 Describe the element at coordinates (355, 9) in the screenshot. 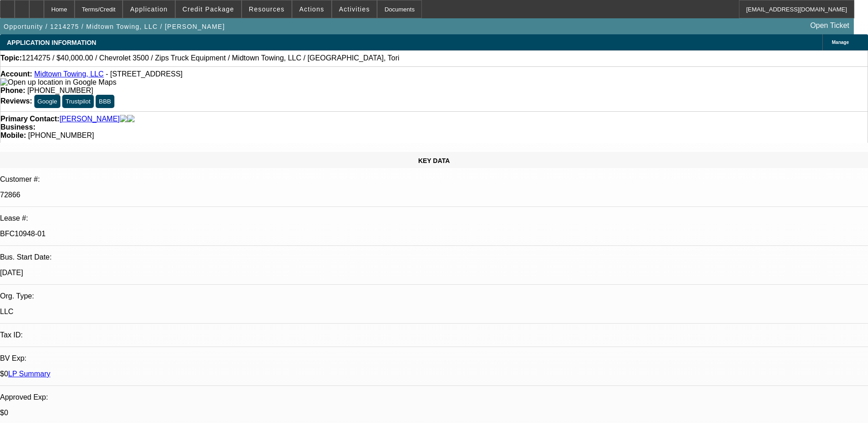

I see `span: Activities` at that location.